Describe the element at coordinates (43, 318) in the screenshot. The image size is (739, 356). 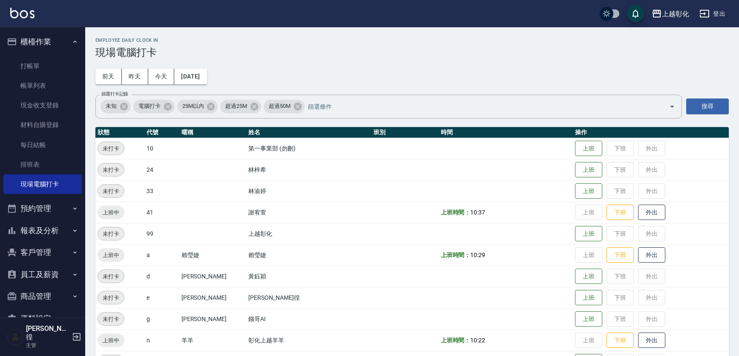
I see `button: 資料設定` at that location.